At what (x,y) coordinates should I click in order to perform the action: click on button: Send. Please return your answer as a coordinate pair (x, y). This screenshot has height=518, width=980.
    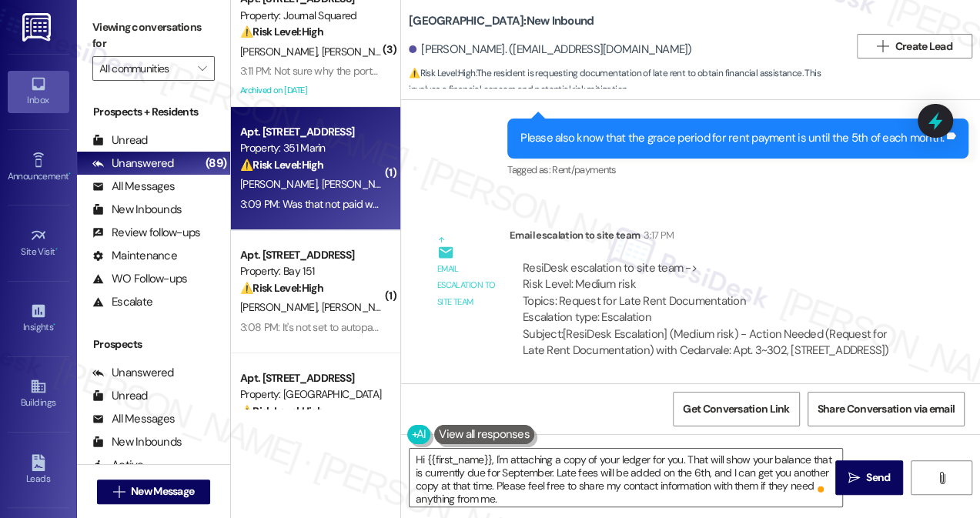
    Looking at the image, I should click on (869, 477).